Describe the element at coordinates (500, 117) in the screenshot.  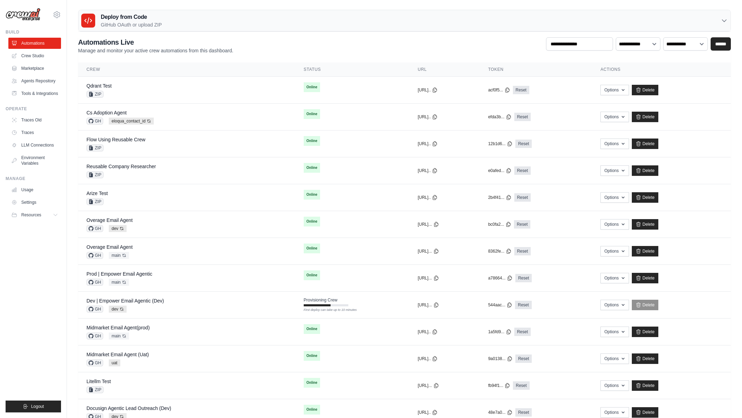
I see `button: efda3b...` at that location.